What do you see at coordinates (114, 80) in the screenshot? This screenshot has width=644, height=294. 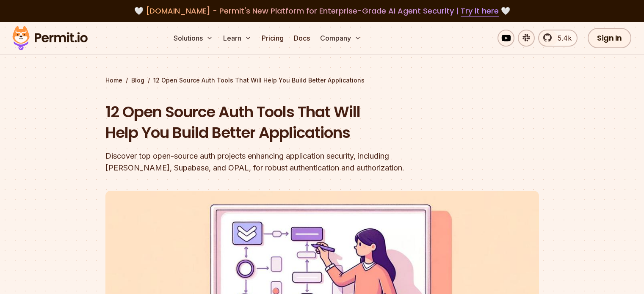 I see `a: Home` at bounding box center [114, 80].